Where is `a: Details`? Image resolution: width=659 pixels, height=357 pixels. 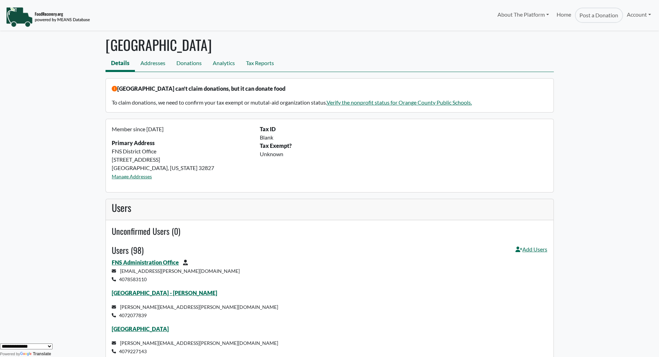 a: Details is located at coordinates (120, 64).